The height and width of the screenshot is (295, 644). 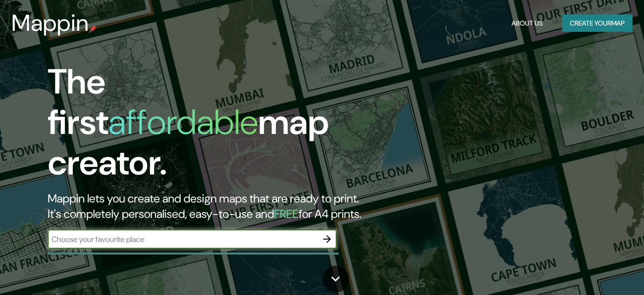 What do you see at coordinates (183, 239) in the screenshot?
I see `input: Choose your favourite place` at bounding box center [183, 239].